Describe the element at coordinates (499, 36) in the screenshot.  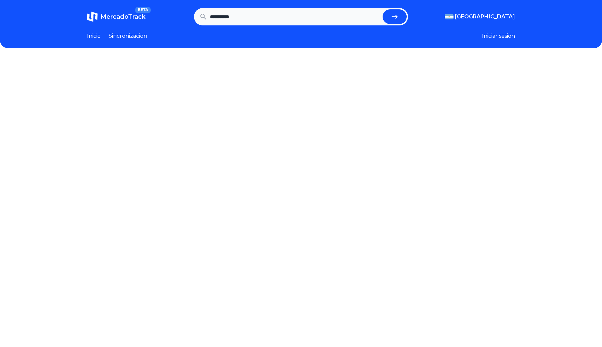
I see `button: Iniciar sesion` at that location.